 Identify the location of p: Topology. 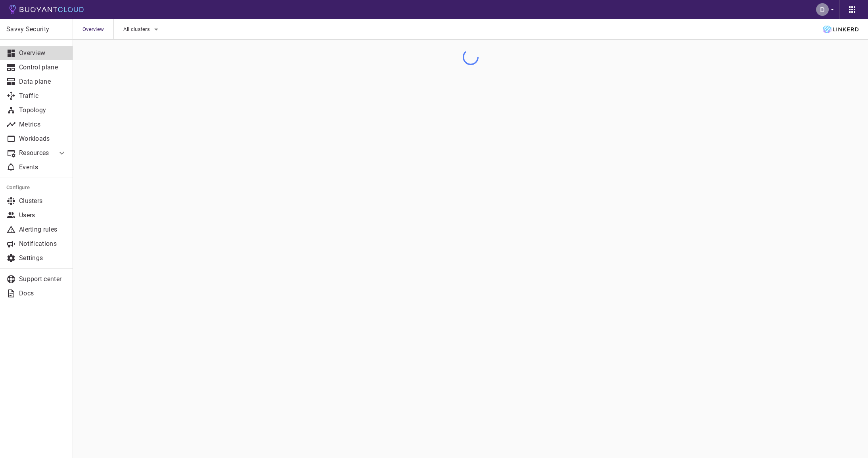
(43, 110).